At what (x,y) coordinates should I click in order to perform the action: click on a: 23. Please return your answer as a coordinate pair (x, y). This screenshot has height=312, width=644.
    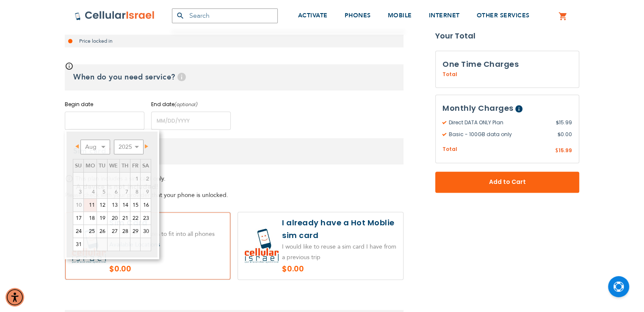
    Looking at the image, I should click on (145, 219).